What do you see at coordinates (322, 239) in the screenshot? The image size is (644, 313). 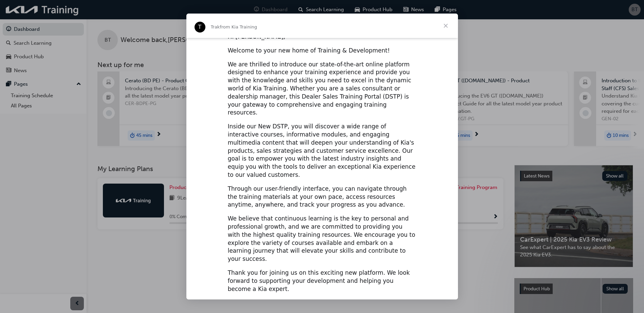 I see `div: We believe that continuous learning is the key to personal and professional growth, and we are co...` at bounding box center [322, 239].